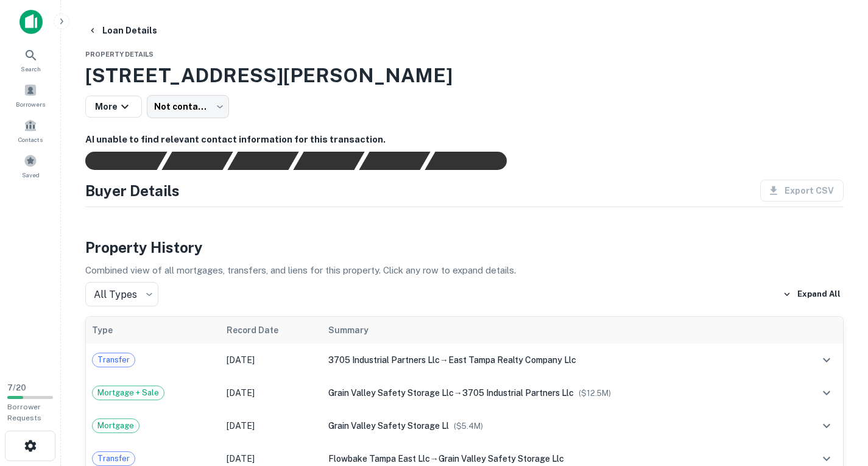  What do you see at coordinates (31, 22) in the screenshot?
I see `img: capitalize-icon.png` at bounding box center [31, 22].